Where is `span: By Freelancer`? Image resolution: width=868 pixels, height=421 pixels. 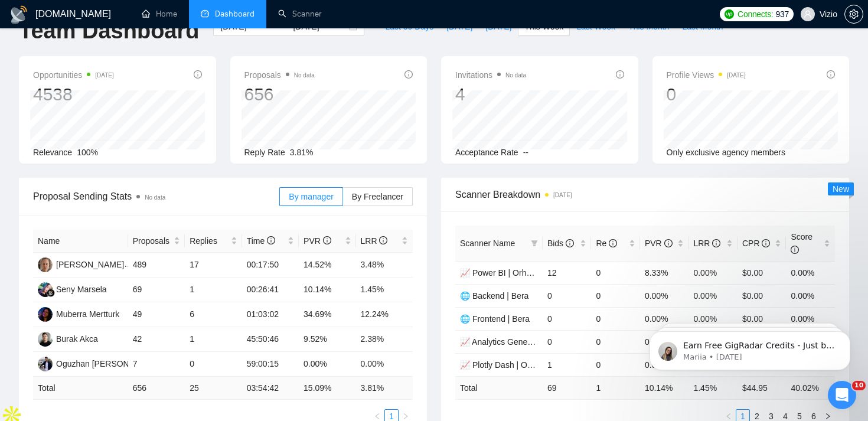
span: By Freelancer is located at coordinates (377, 197).